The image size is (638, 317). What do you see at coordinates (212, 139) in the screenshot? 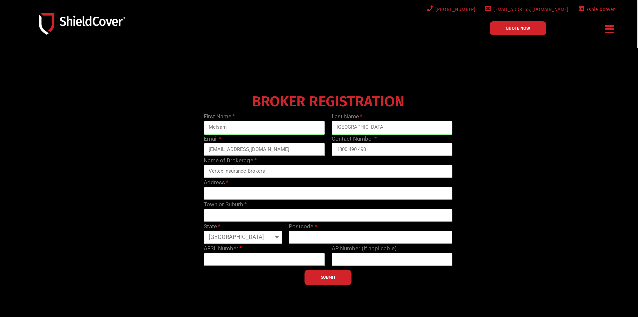
I see `label: Email` at bounding box center [212, 139].